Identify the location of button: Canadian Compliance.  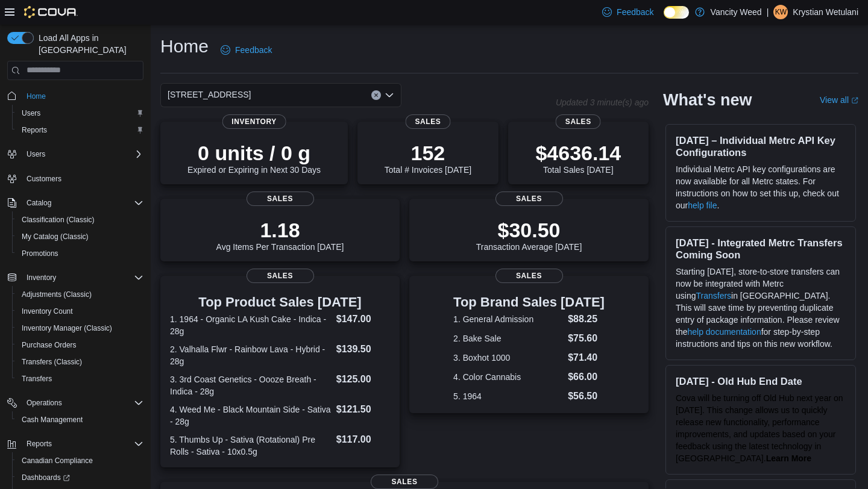
(80, 461).